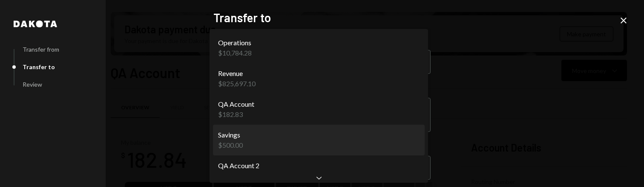  What do you see at coordinates (41, 49) in the screenshot?
I see `div: Transfer from` at bounding box center [41, 49].